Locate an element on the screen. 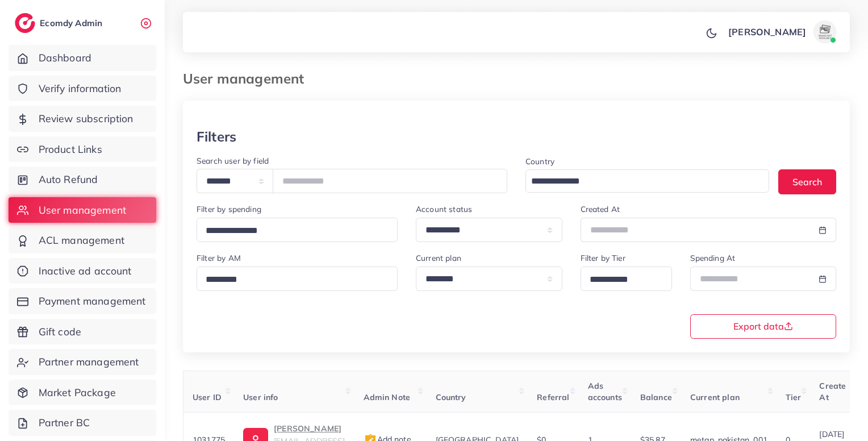  span: Review subscription is located at coordinates (86, 119).